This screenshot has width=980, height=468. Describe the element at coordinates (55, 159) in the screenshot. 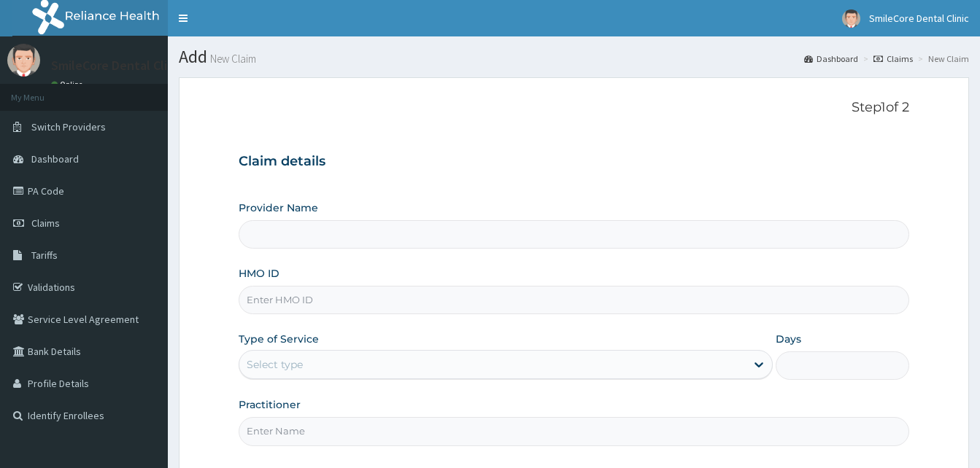

I see `span: Dashboard` at that location.